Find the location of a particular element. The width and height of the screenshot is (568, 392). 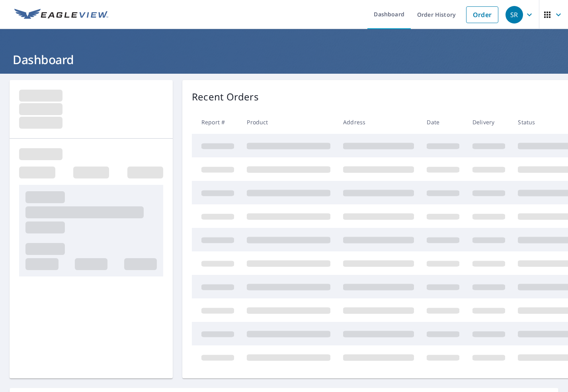

th: Date is located at coordinates (443, 122).